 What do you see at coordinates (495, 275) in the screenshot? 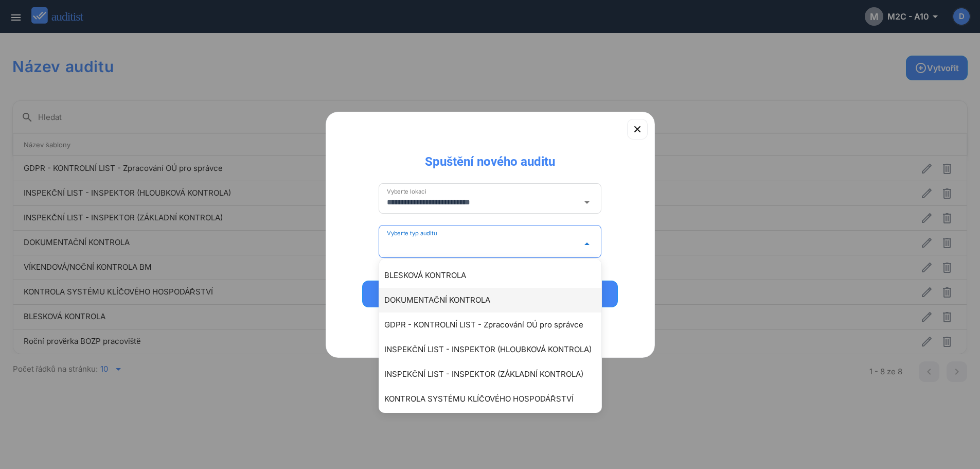
I see `div: BLESKOVÁ KONTROLA` at bounding box center [495, 275].